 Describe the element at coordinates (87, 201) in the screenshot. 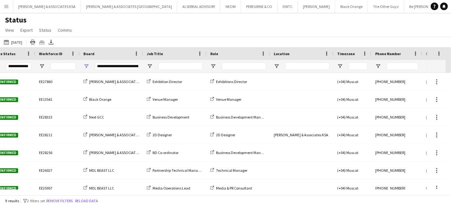

I see `button: Reload data` at that location.